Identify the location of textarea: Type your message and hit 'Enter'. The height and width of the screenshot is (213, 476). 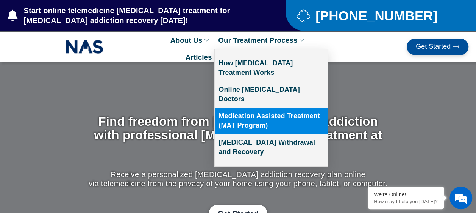
(74, 150).